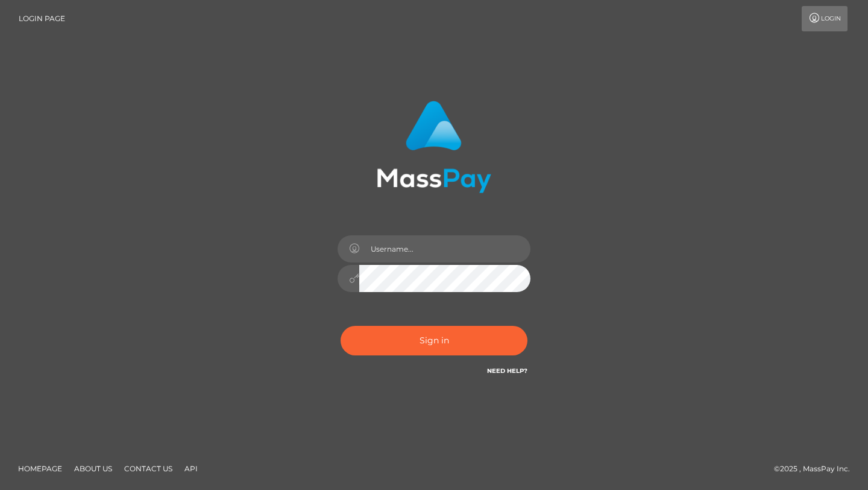 The width and height of the screenshot is (868, 490). Describe the element at coordinates (40, 468) in the screenshot. I see `a: Homepage` at that location.